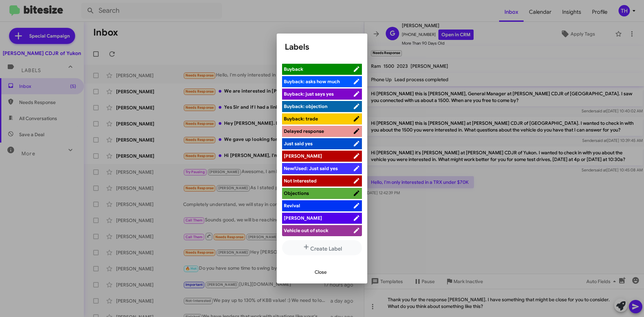  What do you see at coordinates (322, 248) in the screenshot?
I see `button: Create Label` at bounding box center [322, 248].